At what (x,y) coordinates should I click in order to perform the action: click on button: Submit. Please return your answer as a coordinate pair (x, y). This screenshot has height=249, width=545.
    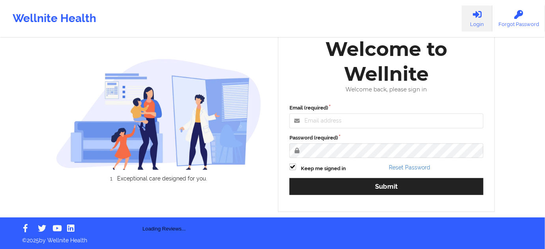
    Looking at the image, I should click on (387, 187).